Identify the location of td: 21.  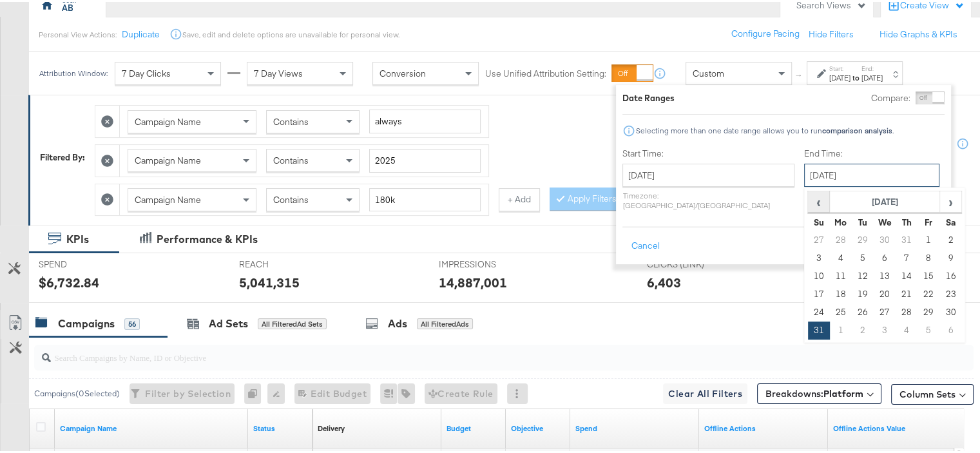
(907, 293).